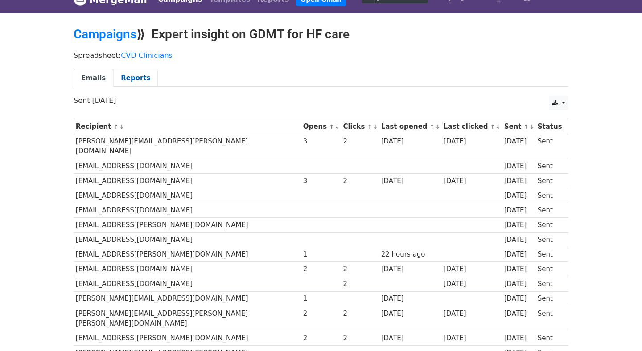  I want to click on div: 22 hours ago, so click(410, 254).